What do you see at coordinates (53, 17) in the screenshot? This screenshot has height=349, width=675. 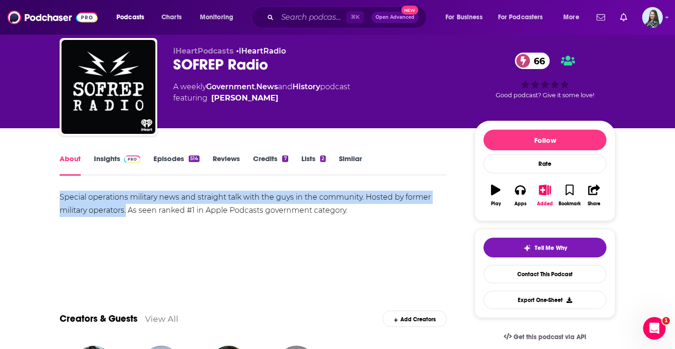 I see `a: Podchaser - Follow, Share and Rate Podcasts` at bounding box center [53, 17].